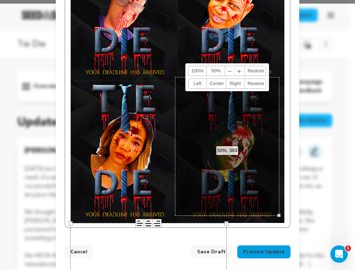 This screenshot has width=355, height=270. What do you see at coordinates (124, 152) in the screenshot?
I see `img: 1755627858-Deanna%20Tie%20Die%20Poster%20%20.jpg` at bounding box center [124, 152].